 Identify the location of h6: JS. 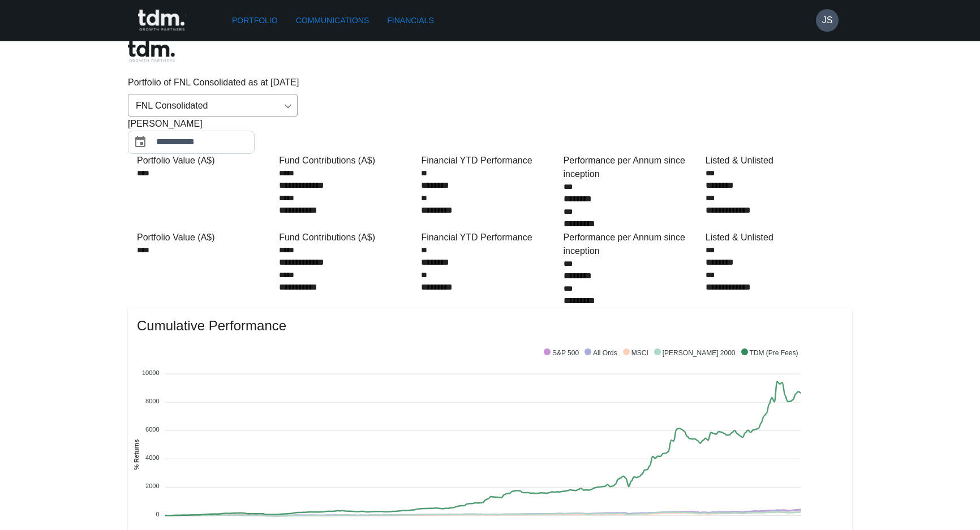
(827, 20).